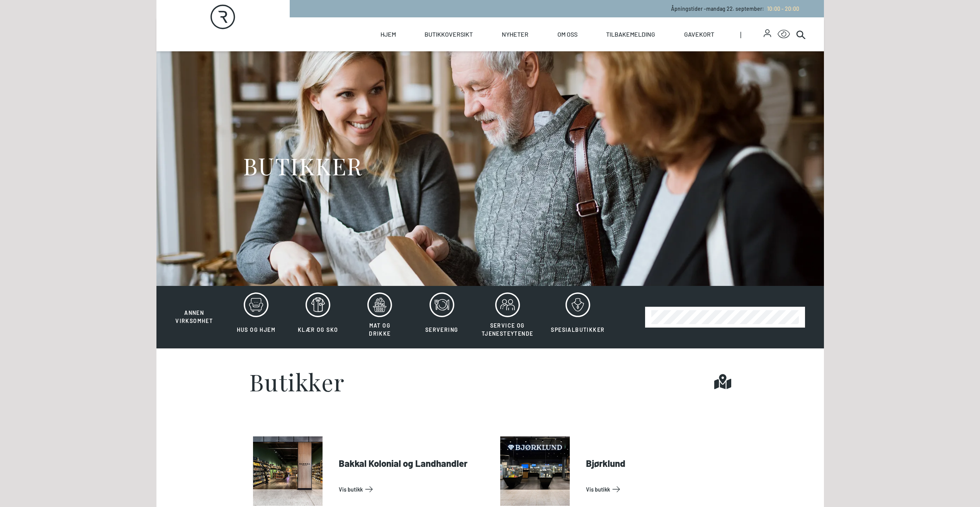 The height and width of the screenshot is (507, 980). What do you see at coordinates (380, 317) in the screenshot?
I see `button: Mat og drikke` at bounding box center [380, 317].